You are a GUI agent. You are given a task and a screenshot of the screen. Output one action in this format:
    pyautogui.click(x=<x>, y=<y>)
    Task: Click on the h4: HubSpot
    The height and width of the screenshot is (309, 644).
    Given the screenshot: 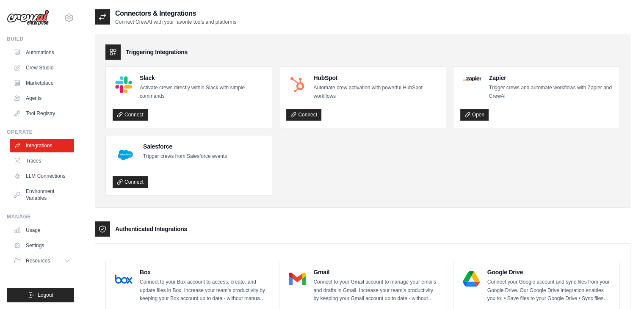 What is the action you would take?
    pyautogui.click(x=376, y=78)
    